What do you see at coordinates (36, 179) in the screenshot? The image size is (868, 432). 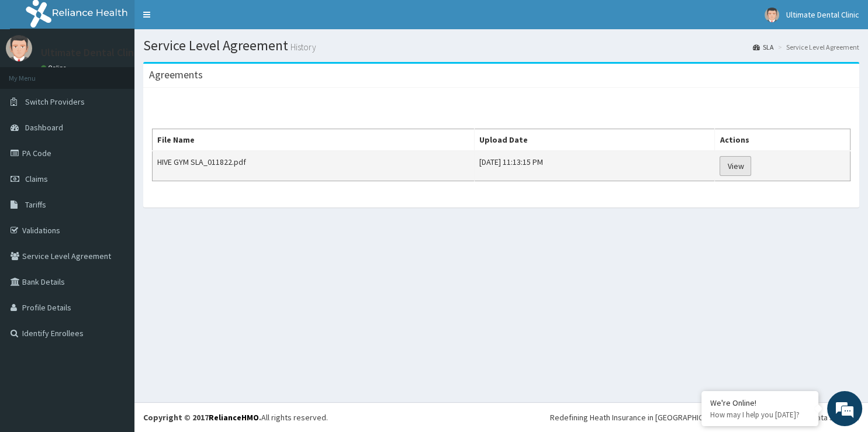 I see `span: Claims` at bounding box center [36, 179].